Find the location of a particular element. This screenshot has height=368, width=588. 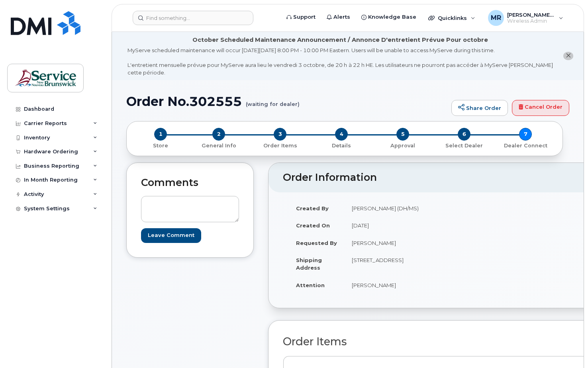

a: 4 Details is located at coordinates (341, 145).